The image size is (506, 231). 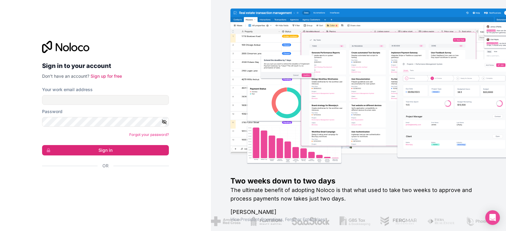 What do you see at coordinates (66, 76) in the screenshot?
I see `span: Don't have an account?` at bounding box center [66, 76].